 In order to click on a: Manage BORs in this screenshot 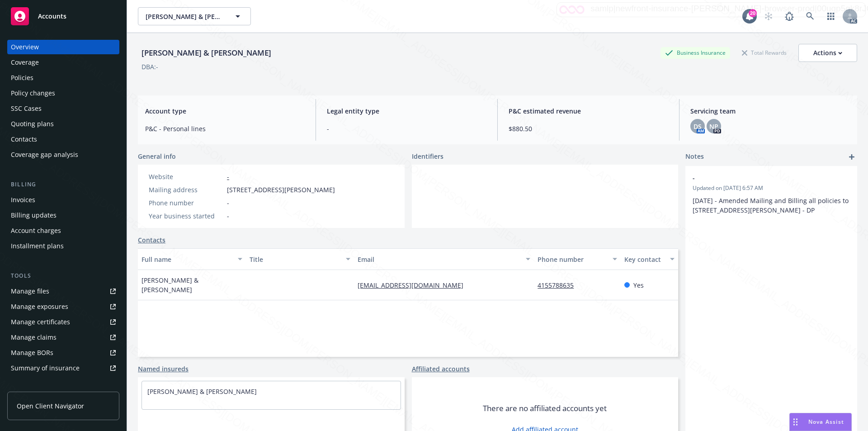, I will do `click(64, 353)`.